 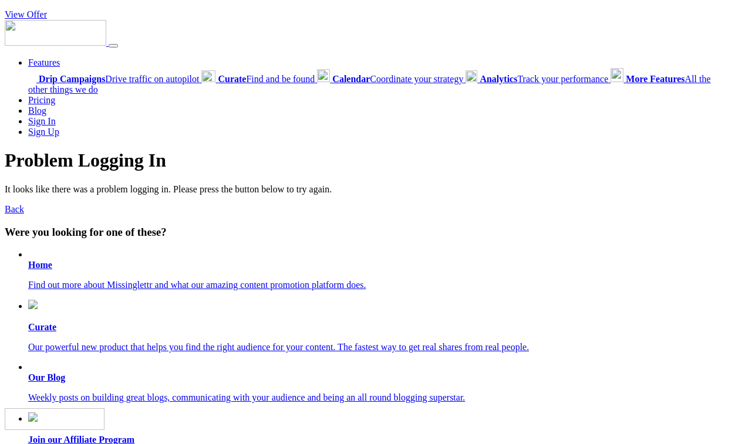 I want to click on a: Blog, so click(x=37, y=110).